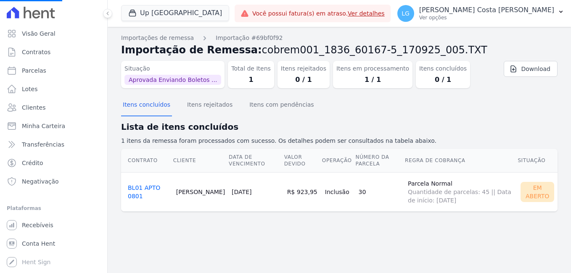 The height and width of the screenshot is (273, 571). Describe the element at coordinates (339, 38) in the screenshot. I see `nav: Breadcrumb` at that location.